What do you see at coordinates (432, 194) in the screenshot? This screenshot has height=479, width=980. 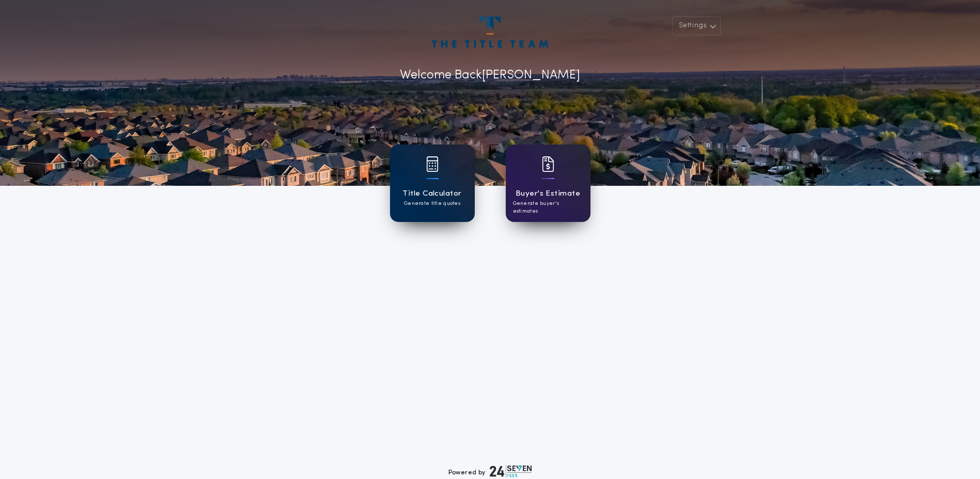 I see `h1: Title Calculator` at bounding box center [432, 194].